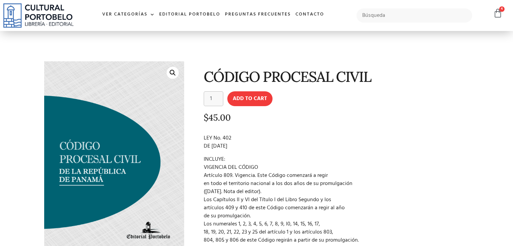 This screenshot has height=246, width=513. Describe the element at coordinates (213, 99) in the screenshot. I see `input: Product quantity` at that location.